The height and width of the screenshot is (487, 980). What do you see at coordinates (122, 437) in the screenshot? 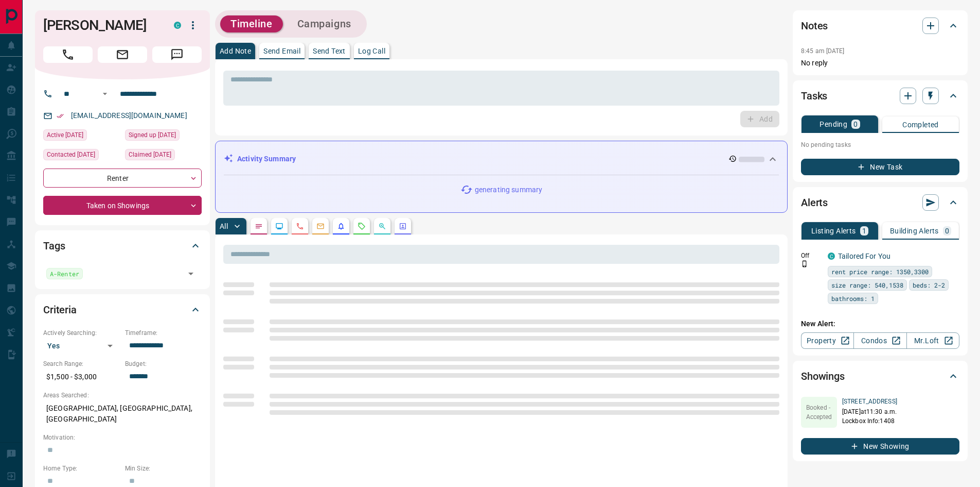
I see `p: Motivation:` at bounding box center [122, 437].